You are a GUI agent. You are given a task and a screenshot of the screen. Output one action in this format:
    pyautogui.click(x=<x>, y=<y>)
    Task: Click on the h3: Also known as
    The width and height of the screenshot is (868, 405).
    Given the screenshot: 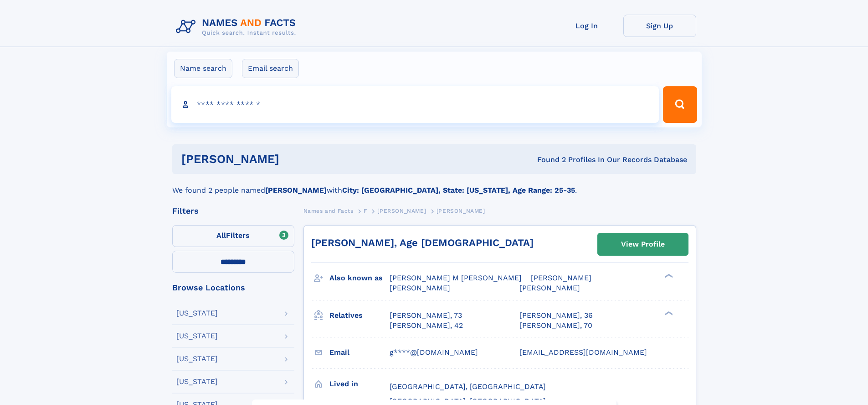 What is the action you would take?
    pyautogui.click(x=360, y=278)
    